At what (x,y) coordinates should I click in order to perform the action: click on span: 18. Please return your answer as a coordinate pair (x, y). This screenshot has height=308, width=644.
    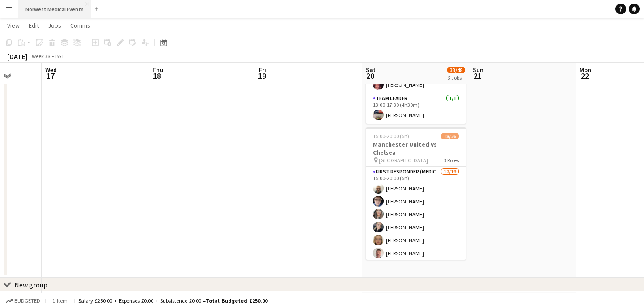
    Looking at the image, I should click on (157, 75).